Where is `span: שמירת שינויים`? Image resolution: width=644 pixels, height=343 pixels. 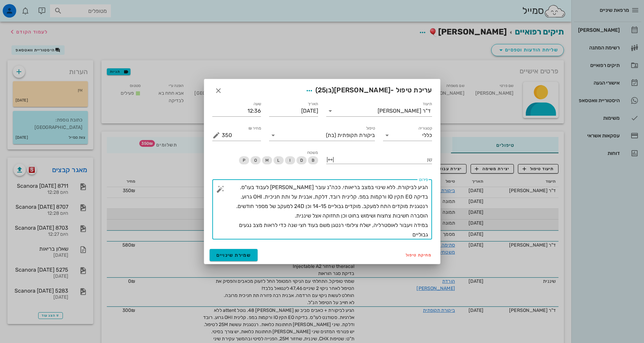 span: שמירת שינויים is located at coordinates (234, 255).